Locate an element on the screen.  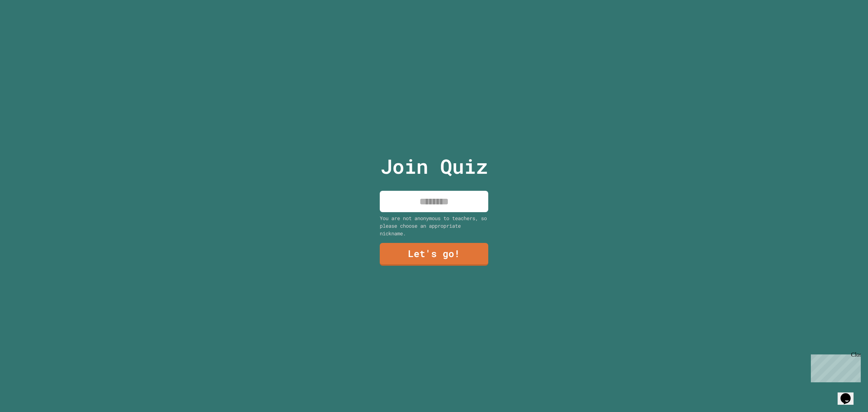
div: You are not anonymous to teachers, so please choose an appropriate nickname. is located at coordinates (434, 225).